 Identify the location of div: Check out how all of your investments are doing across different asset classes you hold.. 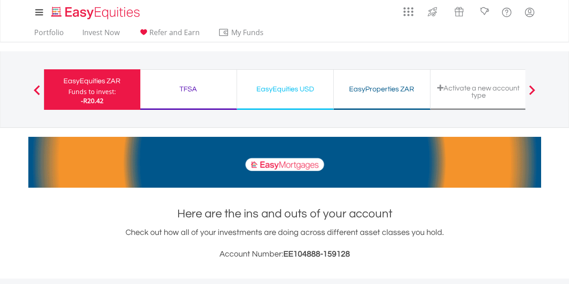
(284, 243).